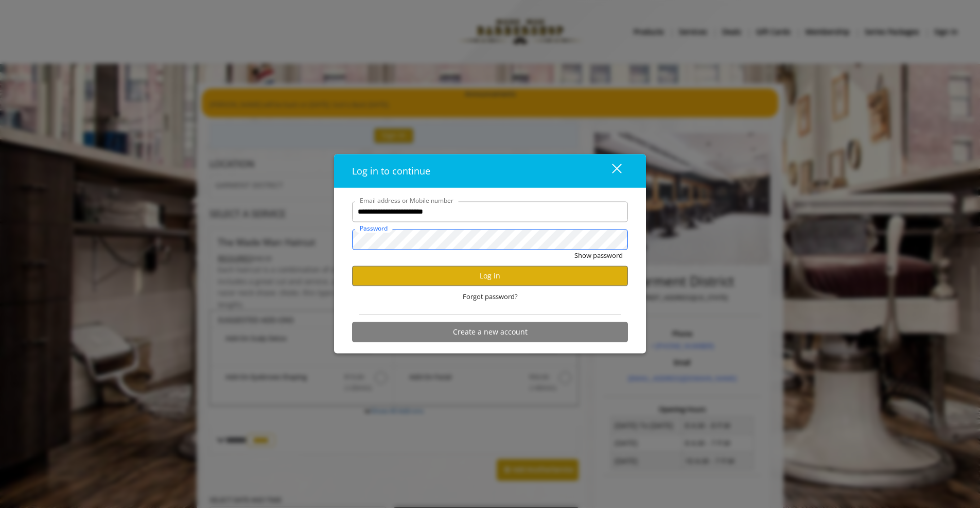  What do you see at coordinates (490, 296) in the screenshot?
I see `span: Forgot password?` at bounding box center [490, 296].